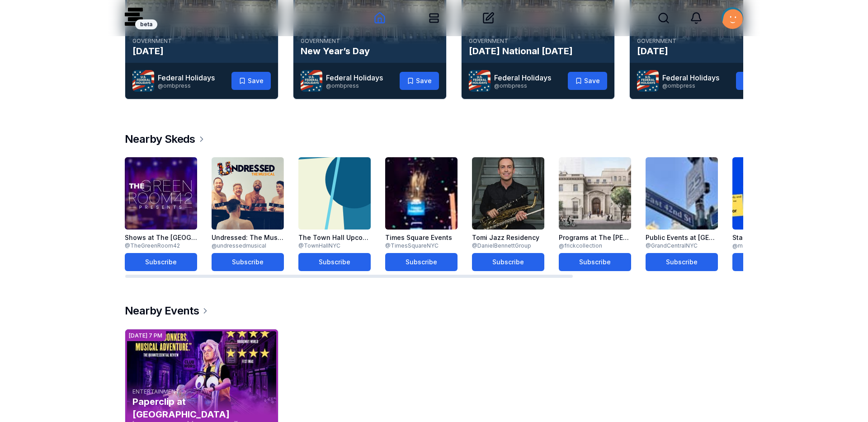 The width and height of the screenshot is (868, 422). Describe the element at coordinates (421, 193) in the screenshot. I see `img: Times Square Events` at that location.